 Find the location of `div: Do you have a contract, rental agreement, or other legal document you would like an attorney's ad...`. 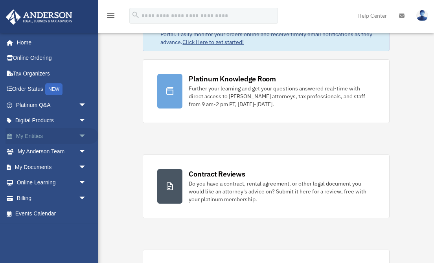

div: Do you have a contract, rental agreement, or other legal document you would like an attorney's ad... is located at coordinates (281, 191).